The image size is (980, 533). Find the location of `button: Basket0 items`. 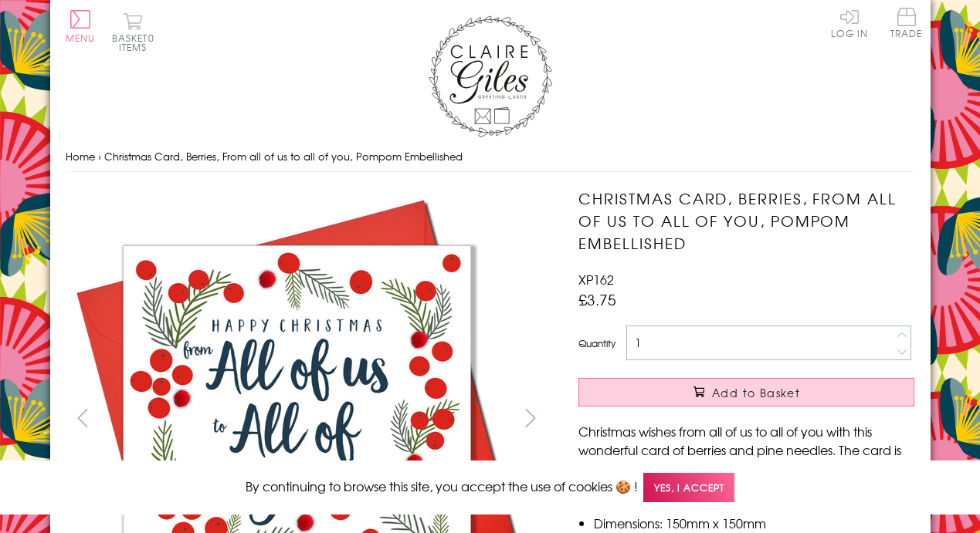

button: Basket0 items is located at coordinates (133, 32).